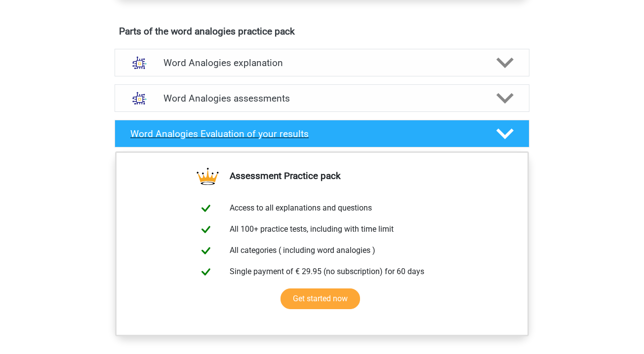 The image size is (644, 354). I want to click on img: word analogies assessments, so click(139, 98).